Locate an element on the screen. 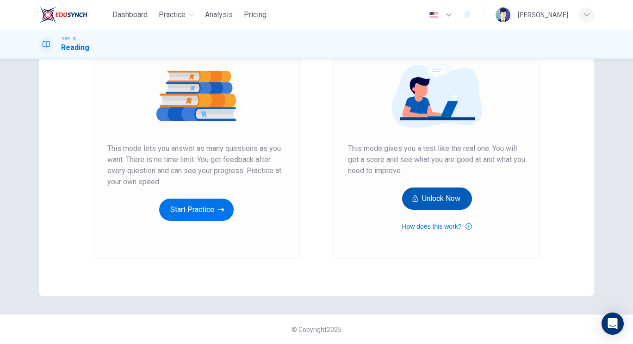 The image size is (633, 344). button: Pricing is located at coordinates (255, 15).